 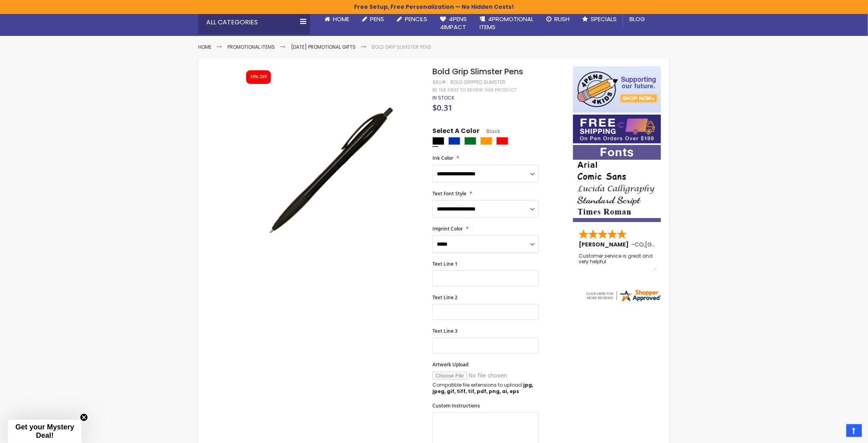 What do you see at coordinates (444, 264) in the screenshot?
I see `span: Text Line 1` at bounding box center [444, 264].